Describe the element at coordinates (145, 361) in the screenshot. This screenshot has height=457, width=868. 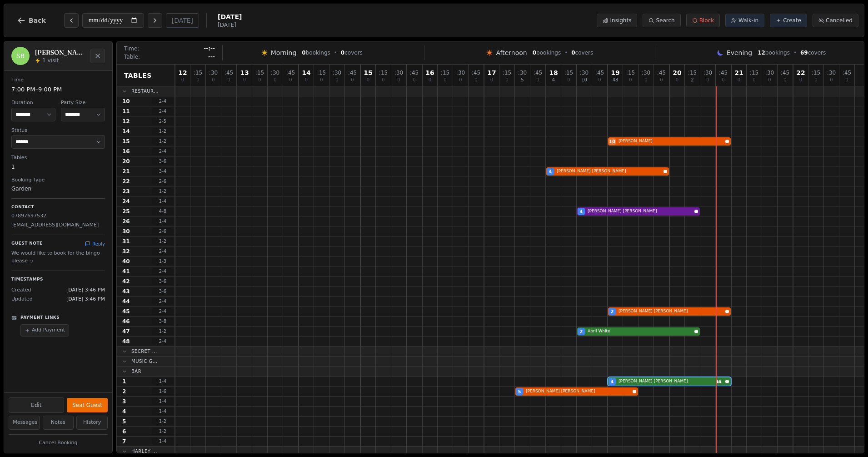
I see `span: Music G...` at that location.